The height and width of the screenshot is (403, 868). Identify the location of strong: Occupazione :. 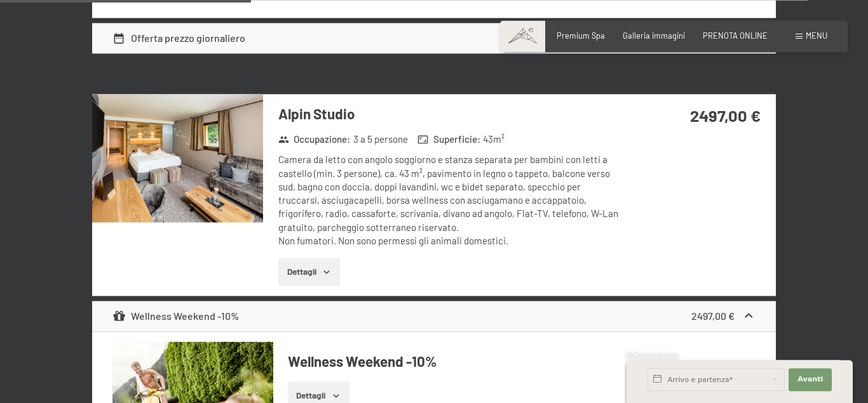
(314, 139).